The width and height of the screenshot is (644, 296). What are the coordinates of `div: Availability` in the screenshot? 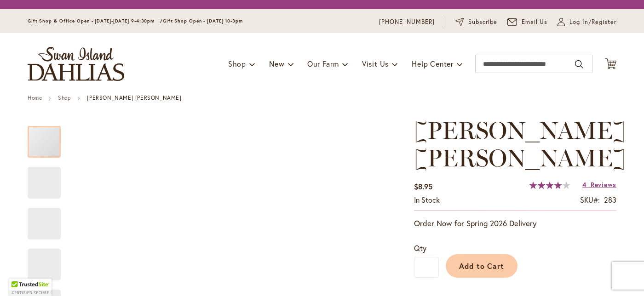 It's located at (427, 200).